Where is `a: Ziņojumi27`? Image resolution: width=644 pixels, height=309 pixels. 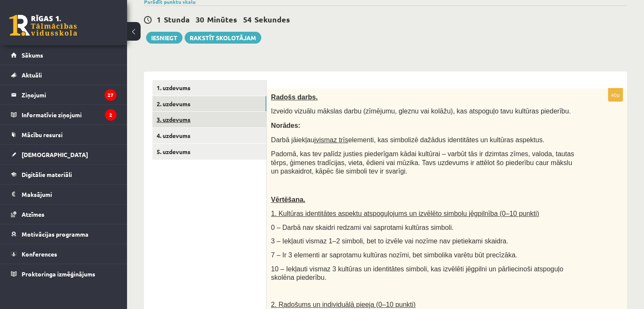
a: Ziņojumi27 is located at coordinates (63, 95).